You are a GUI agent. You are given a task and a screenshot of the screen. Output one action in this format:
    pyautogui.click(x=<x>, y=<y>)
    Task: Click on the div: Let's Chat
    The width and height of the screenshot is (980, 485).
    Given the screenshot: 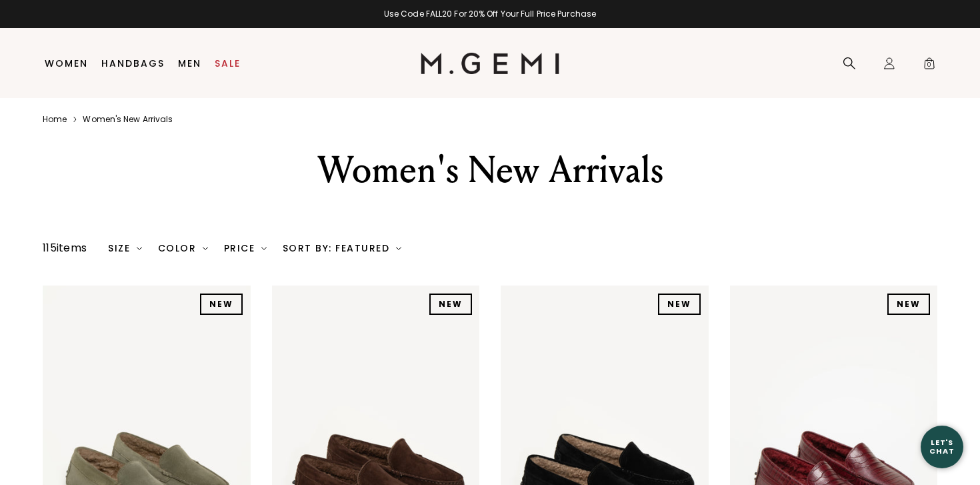 What is the action you would take?
    pyautogui.click(x=942, y=446)
    